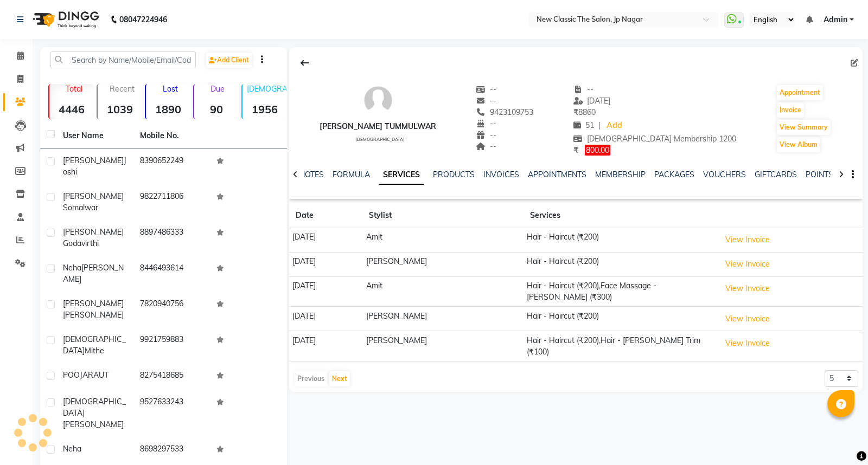 The image size is (868, 465). What do you see at coordinates (312, 175) in the screenshot?
I see `a: NOTES` at bounding box center [312, 175].